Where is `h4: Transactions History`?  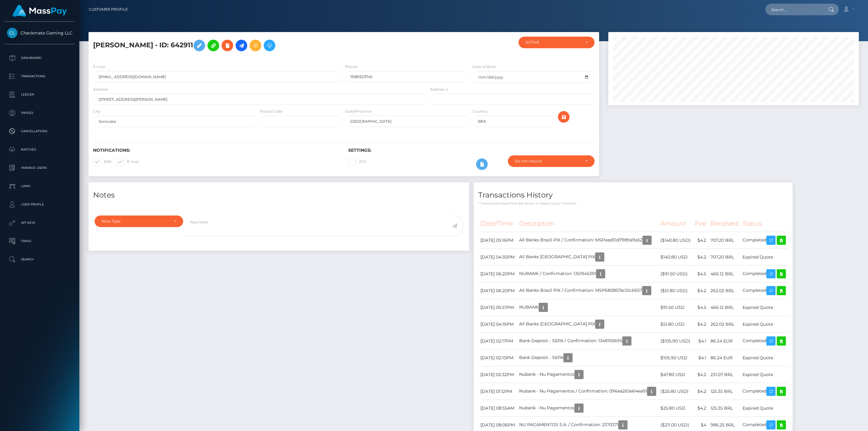
h4: Transactions History is located at coordinates (633, 195).